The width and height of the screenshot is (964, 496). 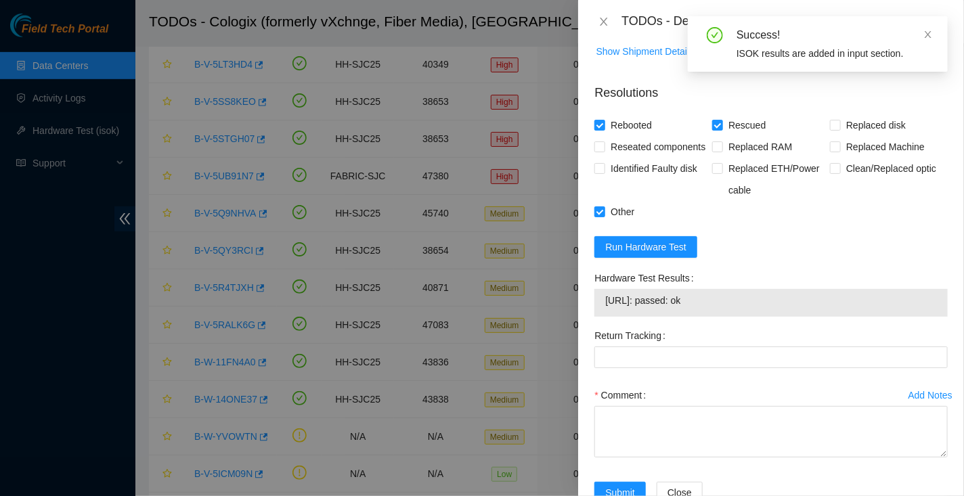 What do you see at coordinates (644, 51) in the screenshot?
I see `span: Show Shipment Details` at bounding box center [644, 51].